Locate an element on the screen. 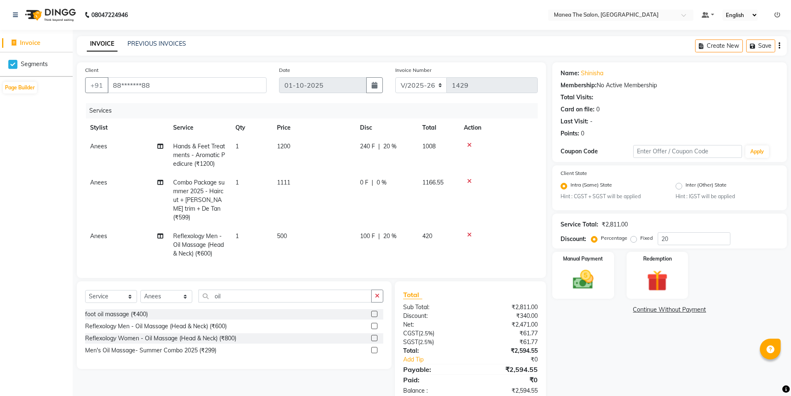 Image resolution: width=791 pixels, height=396 pixels. small: Hint : CGST + SGST will be applied is located at coordinates (611, 196).